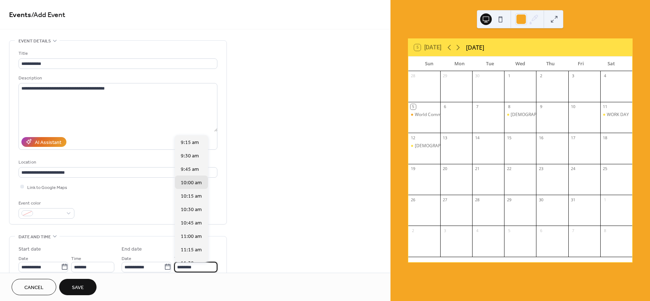 The height and width of the screenshot is (301, 650). Describe the element at coordinates (117, 78) in the screenshot. I see `div: Description` at that location.